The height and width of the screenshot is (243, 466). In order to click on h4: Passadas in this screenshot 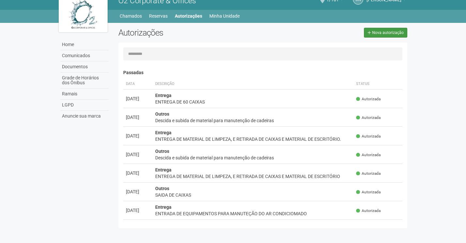, I will do `click(263, 72)`.